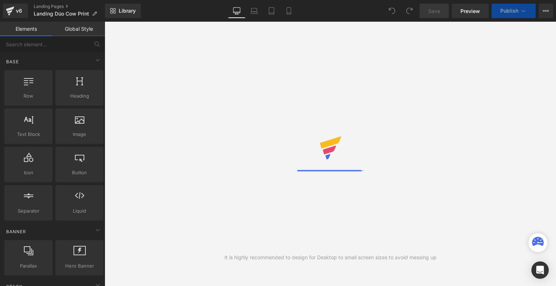 This screenshot has width=556, height=286. I want to click on span: Preview, so click(470, 11).